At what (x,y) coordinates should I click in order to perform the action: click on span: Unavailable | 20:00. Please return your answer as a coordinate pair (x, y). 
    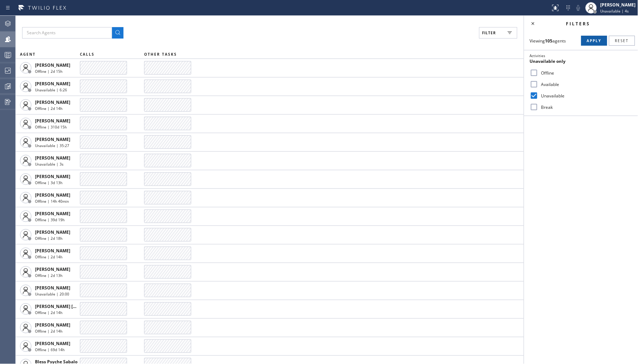
    Looking at the image, I should click on (52, 293).